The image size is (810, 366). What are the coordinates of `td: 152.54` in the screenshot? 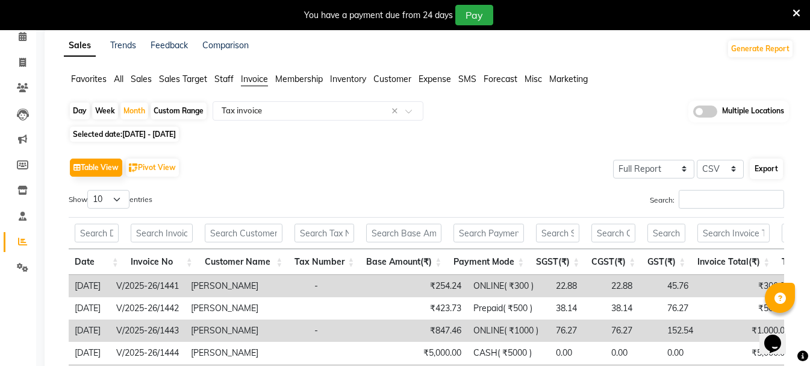 It's located at (686, 330).